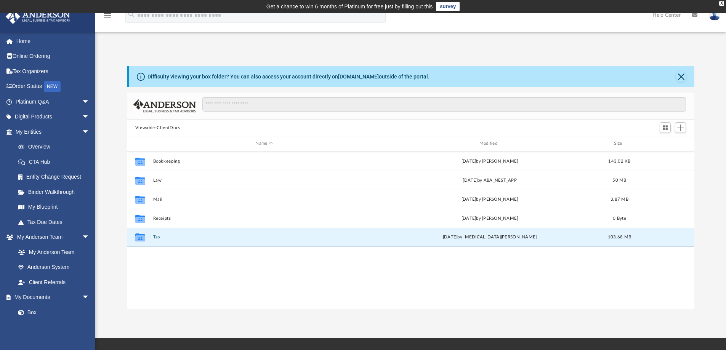 The image size is (726, 350). I want to click on button: Law, so click(264, 180).